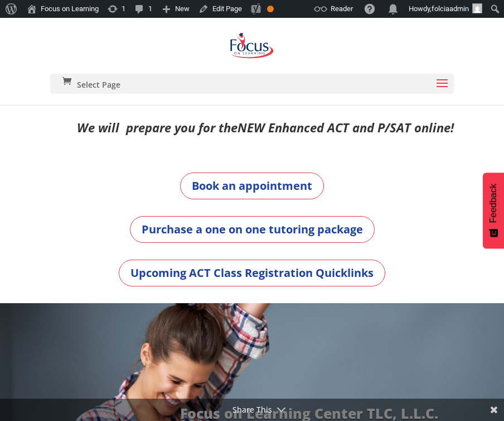 Image resolution: width=504 pixels, height=421 pixels. I want to click on div: OK, so click(270, 9).